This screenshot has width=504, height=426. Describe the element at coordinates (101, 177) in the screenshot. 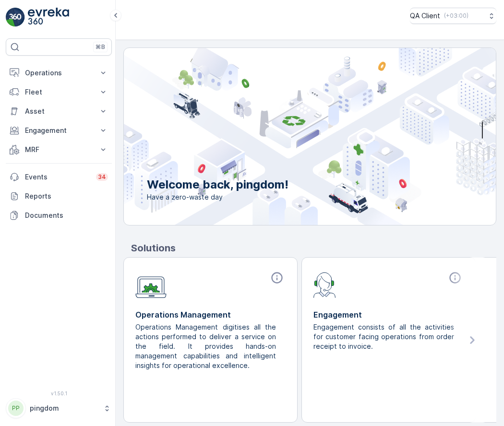

I see `p: 34` at that location.